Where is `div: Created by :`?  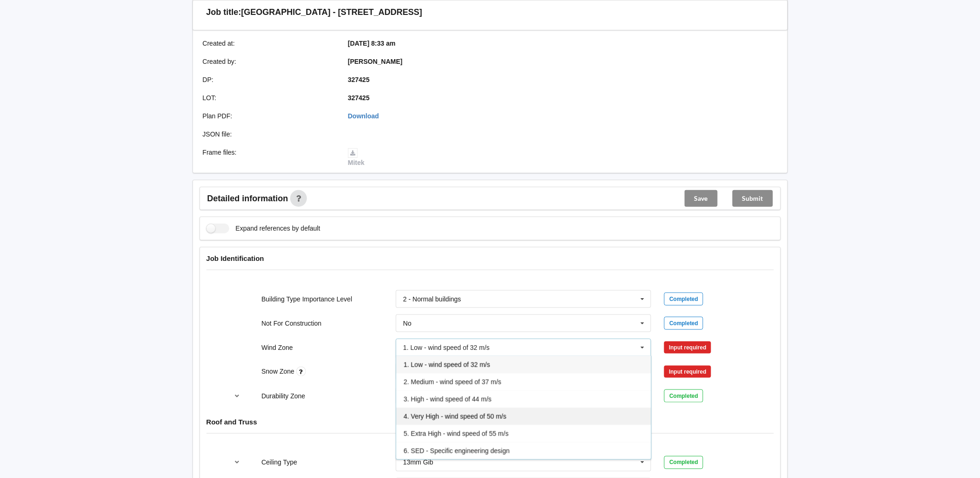 div: Created by : is located at coordinates (269, 62).